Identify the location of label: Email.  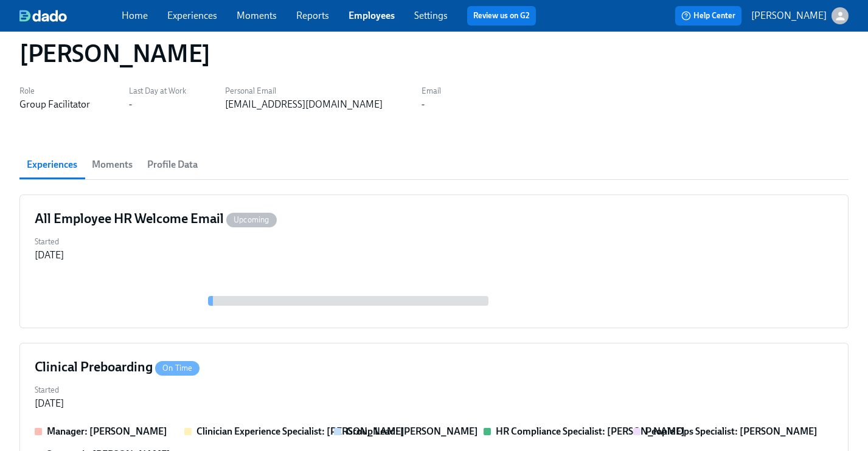
(431, 91).